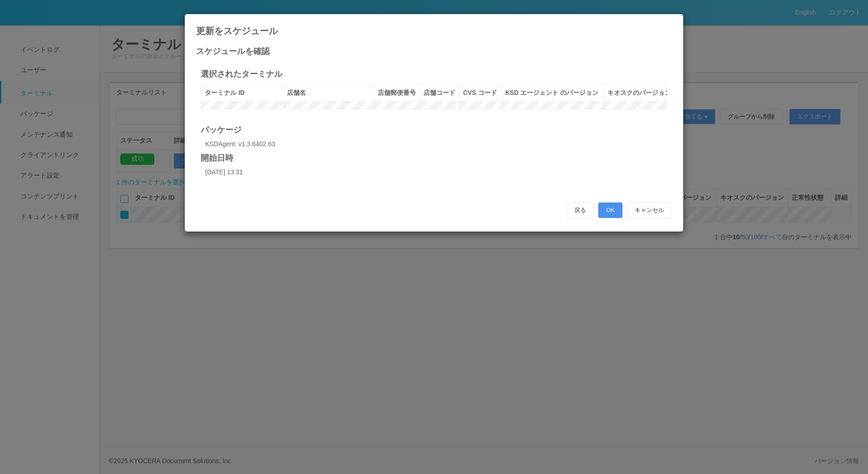 Image resolution: width=868 pixels, height=474 pixels. I want to click on h4: 選択されたターミナル, so click(434, 75).